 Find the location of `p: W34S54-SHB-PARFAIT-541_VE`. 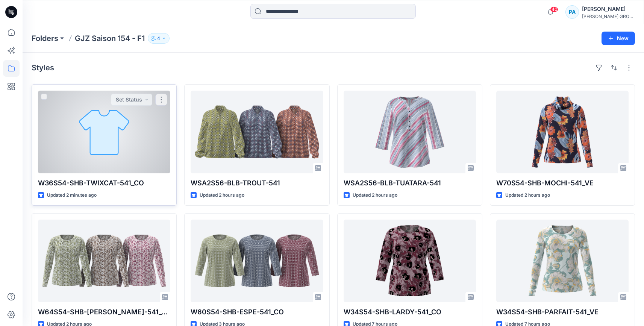

p: W34S54-SHB-PARFAIT-541_VE is located at coordinates (562, 312).